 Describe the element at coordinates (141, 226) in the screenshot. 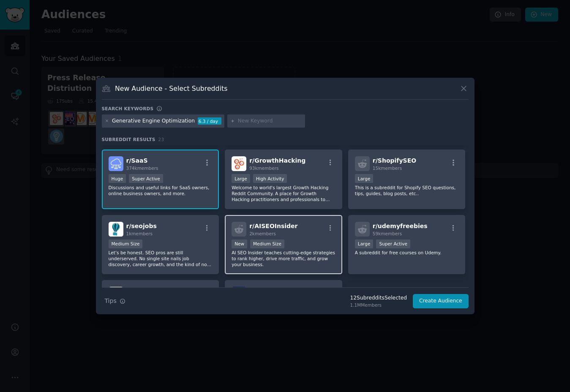

I see `span: r/ seojobs` at that location.